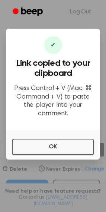 This screenshot has width=106, height=212. What do you see at coordinates (53, 101) in the screenshot?
I see `p: Press Control + V (Mac: ⌘ Command + V) to paste the player into your comment.` at bounding box center [53, 101].